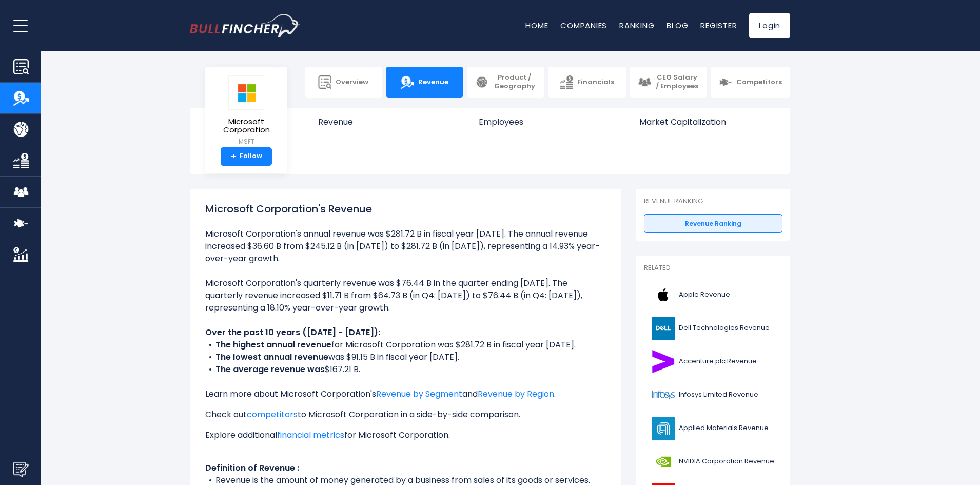 This screenshot has height=485, width=980. What do you see at coordinates (583, 25) in the screenshot?
I see `a: Companies` at bounding box center [583, 25].